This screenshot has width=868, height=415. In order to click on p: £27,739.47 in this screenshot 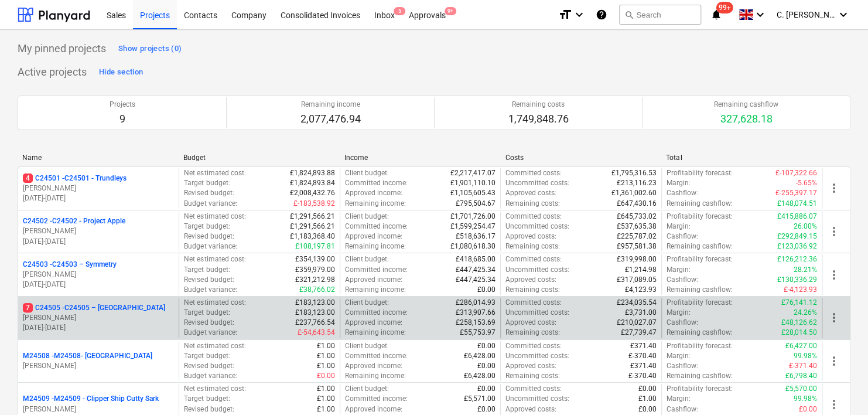, I will do `click(639, 332)`.